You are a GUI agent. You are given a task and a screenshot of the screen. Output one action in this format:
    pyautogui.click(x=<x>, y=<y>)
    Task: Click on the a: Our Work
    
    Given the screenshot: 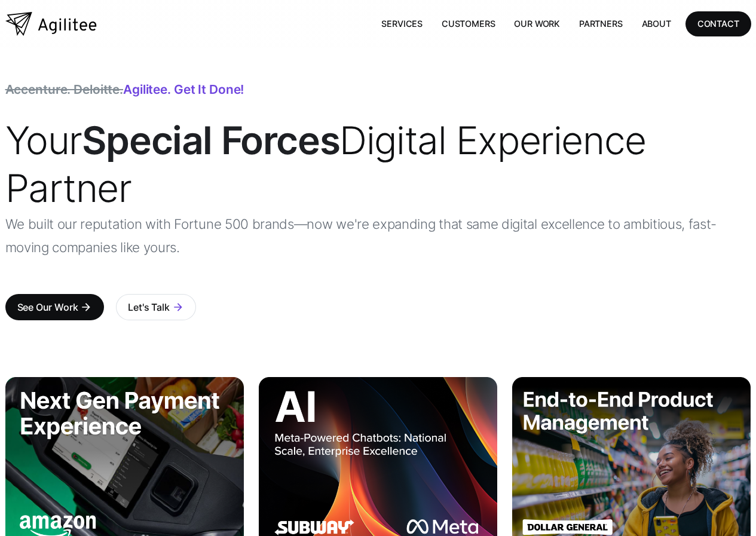 What is the action you would take?
    pyautogui.click(x=537, y=24)
    